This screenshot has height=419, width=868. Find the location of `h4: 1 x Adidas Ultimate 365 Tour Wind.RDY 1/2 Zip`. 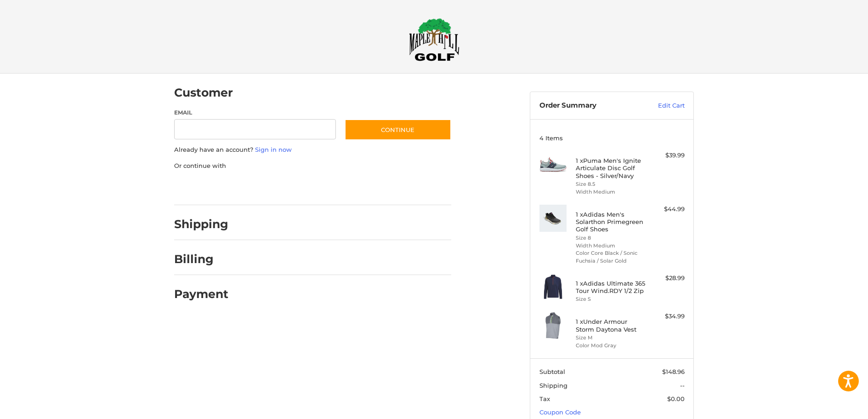

h4: 1 x Adidas Ultimate 365 Tour Wind.RDY 1/2 Zip is located at coordinates (611, 287).